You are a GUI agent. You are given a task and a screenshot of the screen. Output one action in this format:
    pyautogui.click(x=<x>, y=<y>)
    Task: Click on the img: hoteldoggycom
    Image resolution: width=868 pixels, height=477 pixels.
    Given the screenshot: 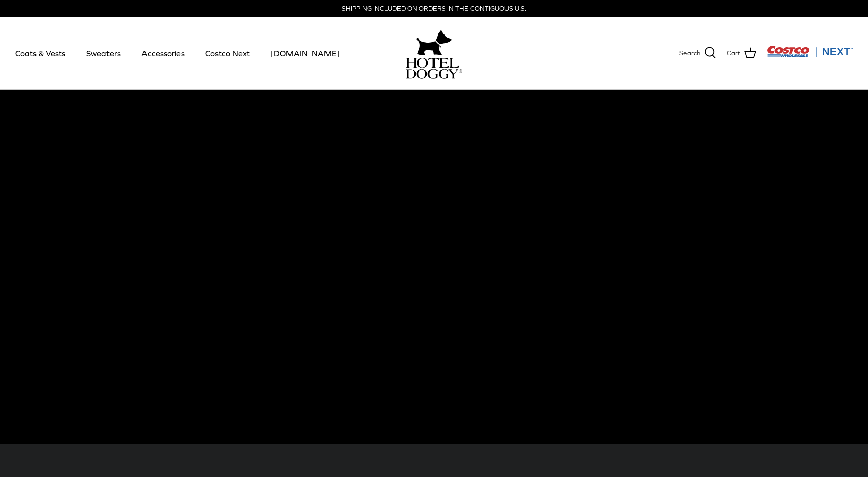 What is the action you would take?
    pyautogui.click(x=434, y=68)
    